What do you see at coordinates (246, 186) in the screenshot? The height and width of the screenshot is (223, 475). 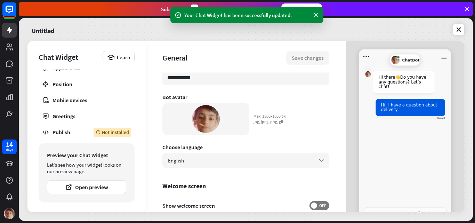 I see `div: Welcome screen` at bounding box center [246, 186].